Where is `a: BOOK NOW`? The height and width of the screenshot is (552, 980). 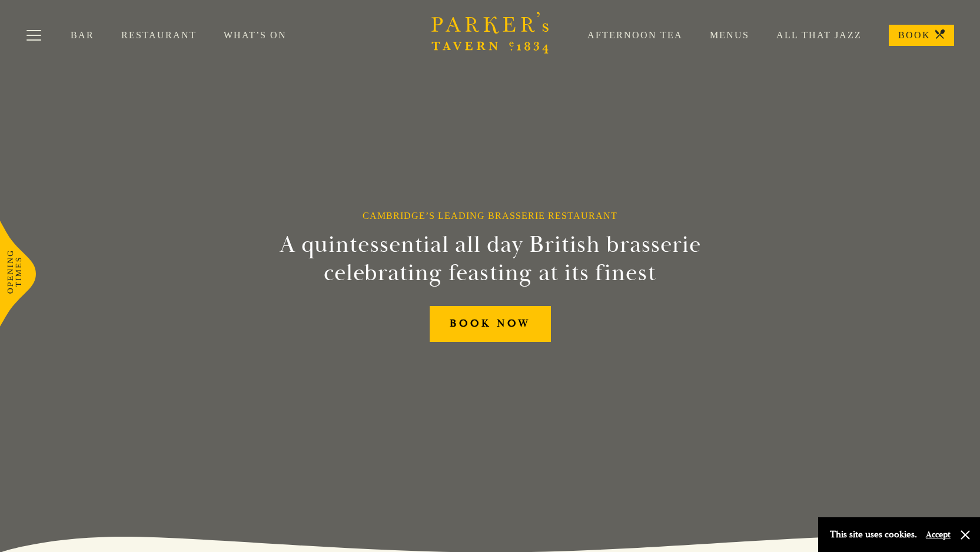 a: BOOK NOW is located at coordinates (490, 324).